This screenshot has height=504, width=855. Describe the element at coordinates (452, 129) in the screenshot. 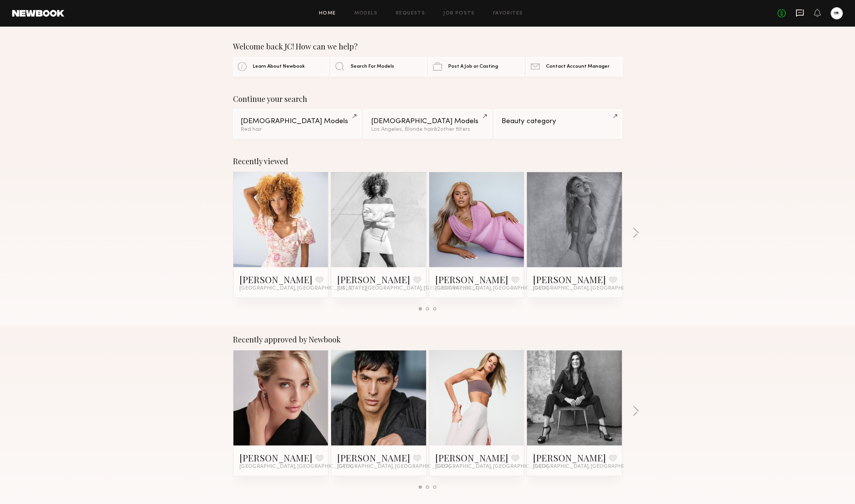

I see `span: & 2 other filter s` at that location.